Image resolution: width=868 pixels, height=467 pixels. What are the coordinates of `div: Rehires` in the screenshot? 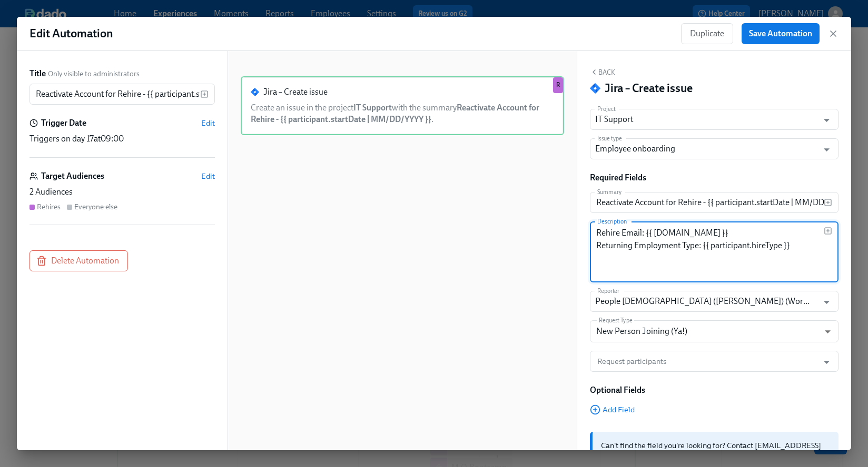 It's located at (49, 207).